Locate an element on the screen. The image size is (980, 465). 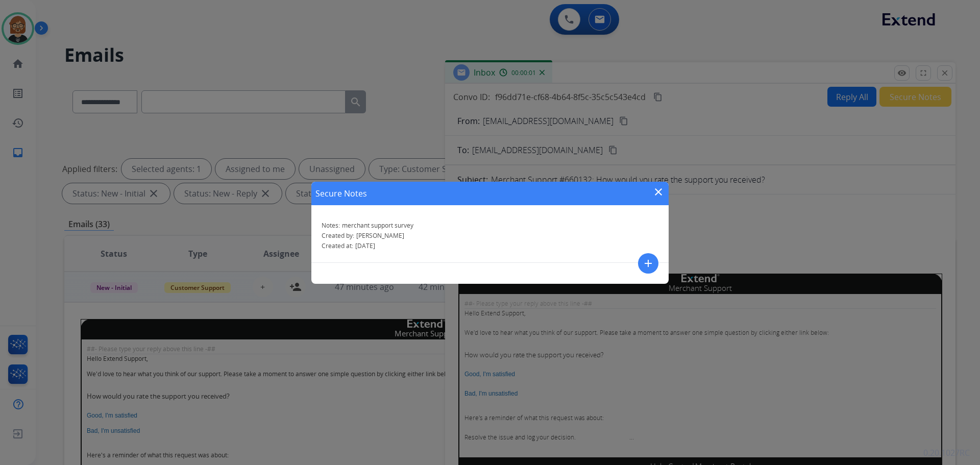
span: Created at: is located at coordinates (338, 246).